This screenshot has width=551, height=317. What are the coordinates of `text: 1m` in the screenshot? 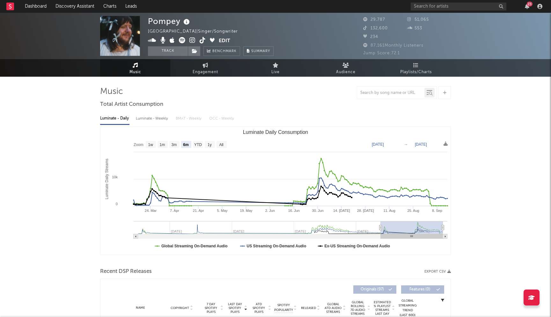 It's located at (162, 145).